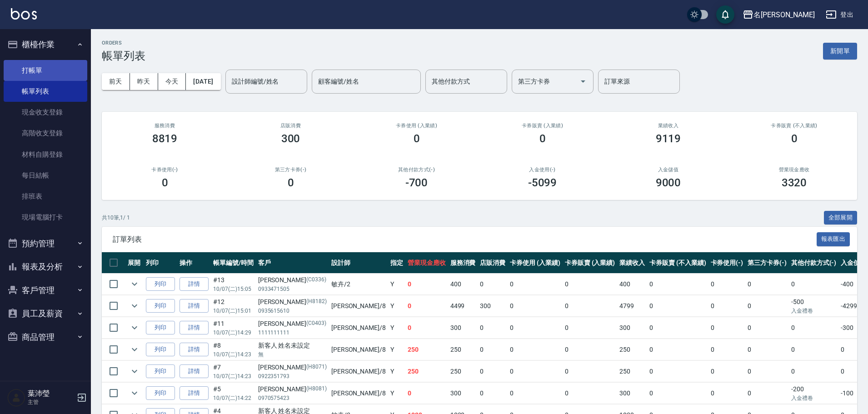 The height and width of the screenshot is (414, 868). I want to click on div: 新客人 姓名未設定, so click(292, 345).